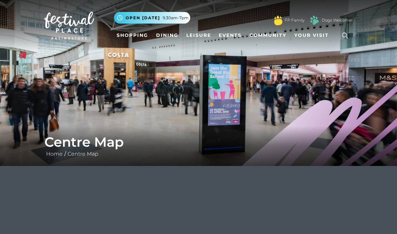 The image size is (397, 234). Describe the element at coordinates (313, 35) in the screenshot. I see `a: Your Visit` at that location.